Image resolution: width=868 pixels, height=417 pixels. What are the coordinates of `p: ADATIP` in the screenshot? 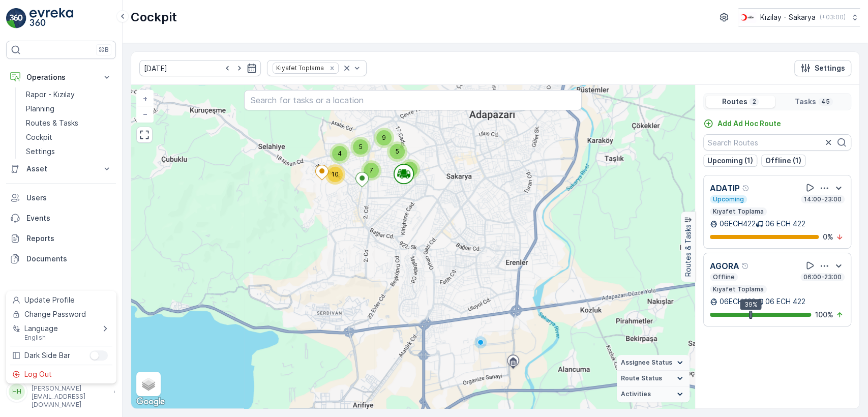 It's located at (724, 188).